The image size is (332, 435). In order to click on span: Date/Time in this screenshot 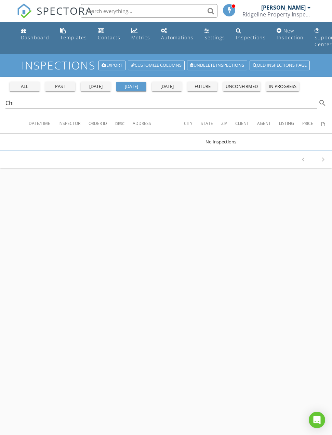, I will do `click(39, 123)`.